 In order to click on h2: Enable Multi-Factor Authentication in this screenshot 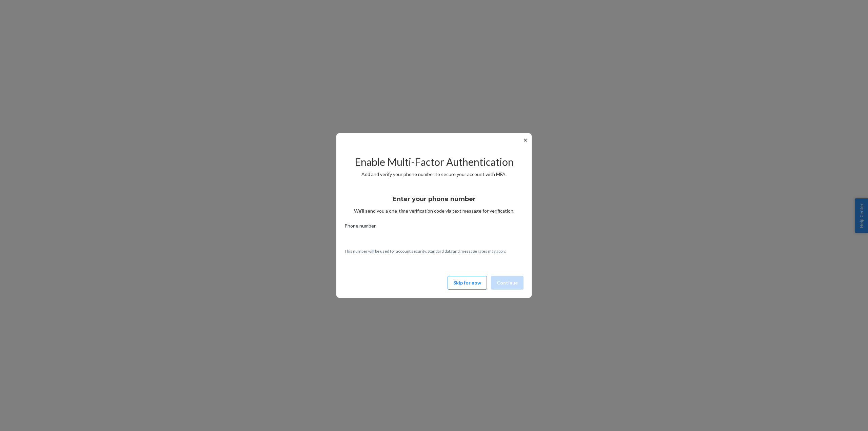, I will do `click(434, 162)`.